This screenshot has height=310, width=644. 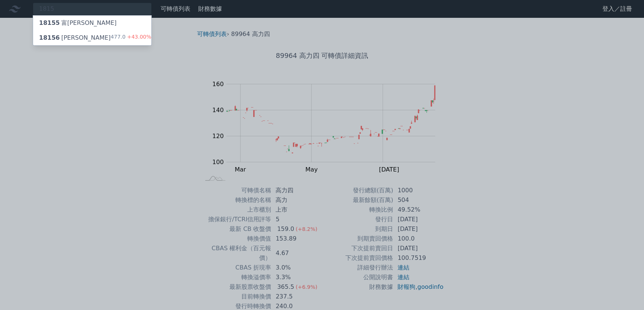 What do you see at coordinates (49, 23) in the screenshot?
I see `span: 18155` at bounding box center [49, 23].